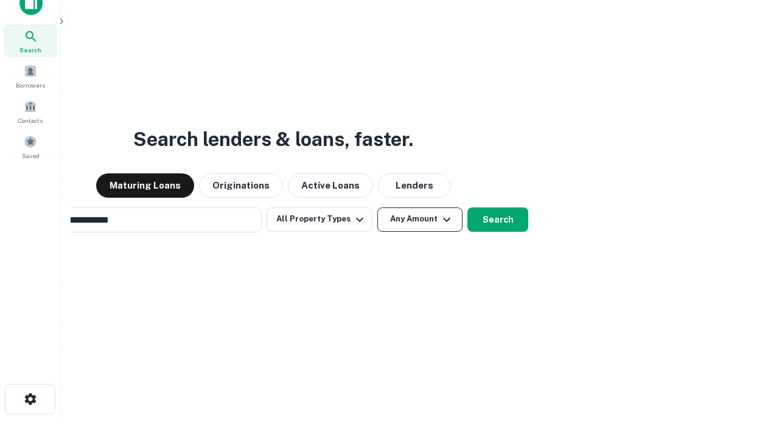 This screenshot has height=438, width=779. Describe the element at coordinates (30, 156) in the screenshot. I see `span: Saved` at that location.